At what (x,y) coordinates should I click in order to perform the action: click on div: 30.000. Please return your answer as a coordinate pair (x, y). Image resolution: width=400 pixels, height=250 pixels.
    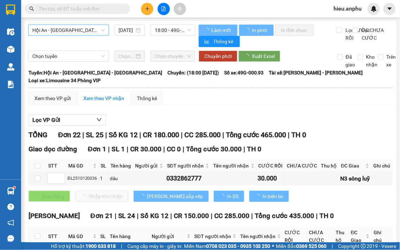
    Looking at the image, I should click on (271, 179).